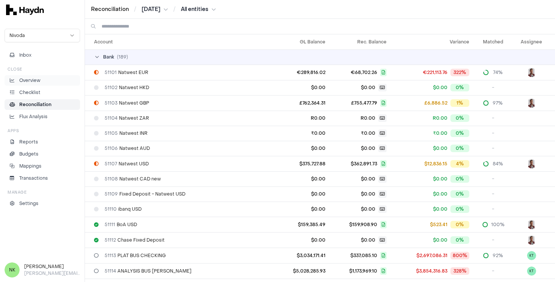 Image resolution: width=555 pixels, height=282 pixels. What do you see at coordinates (42, 80) in the screenshot?
I see `a: Overview` at bounding box center [42, 80].